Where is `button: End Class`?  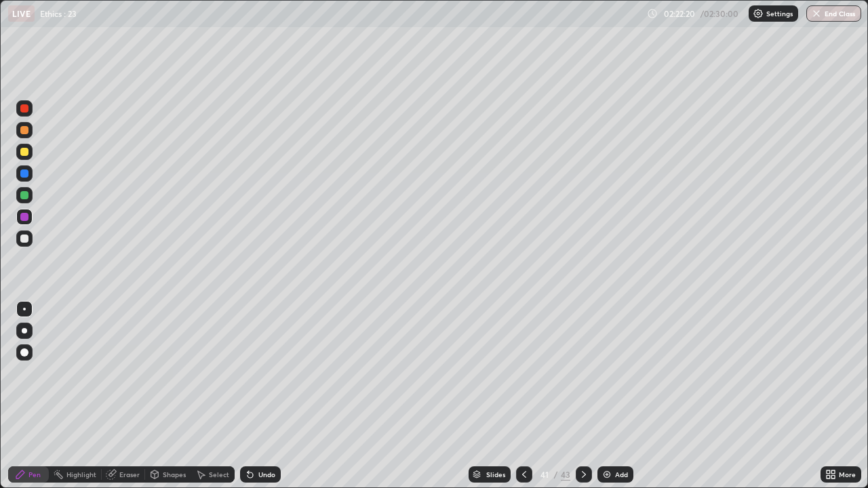
button: End Class is located at coordinates (833, 14).